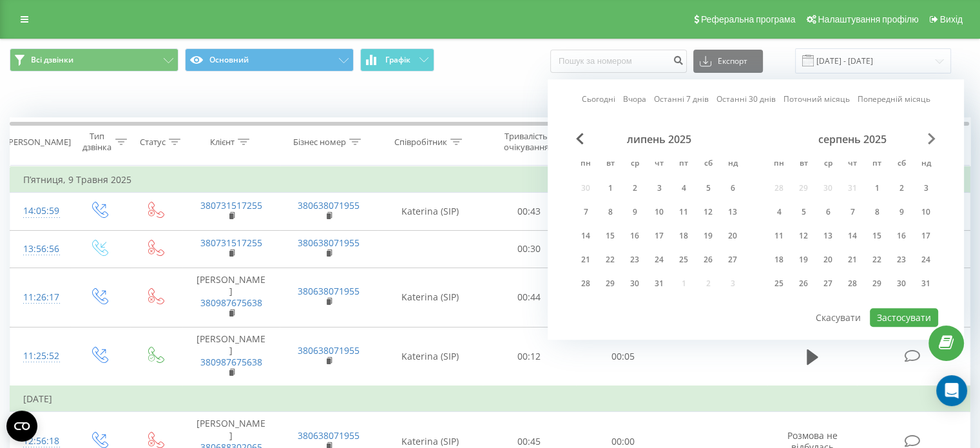 The width and height of the screenshot is (980, 448). Describe the element at coordinates (708, 260) in the screenshot. I see `div: сб 26 лип 2025 р.` at that location.